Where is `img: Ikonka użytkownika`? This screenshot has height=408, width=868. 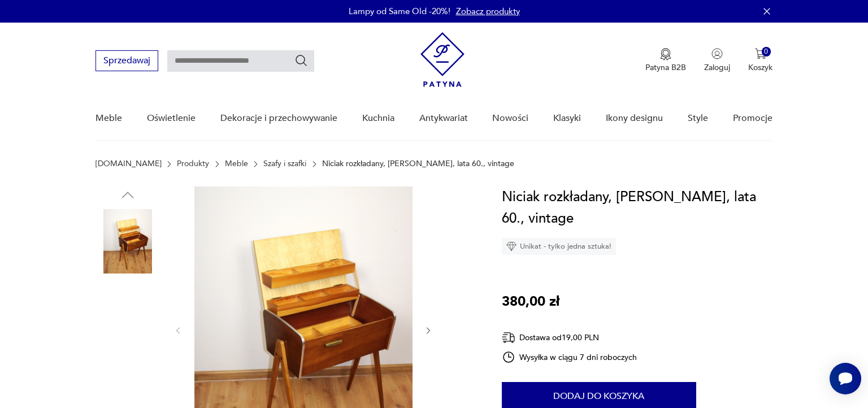 img: Ikonka użytkownika is located at coordinates (717, 54).